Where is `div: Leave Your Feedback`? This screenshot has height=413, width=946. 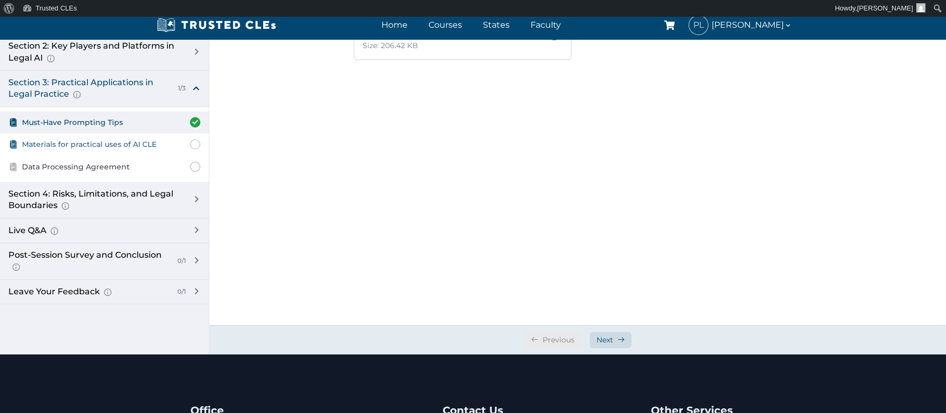
div: Leave Your Feedback is located at coordinates (88, 292).